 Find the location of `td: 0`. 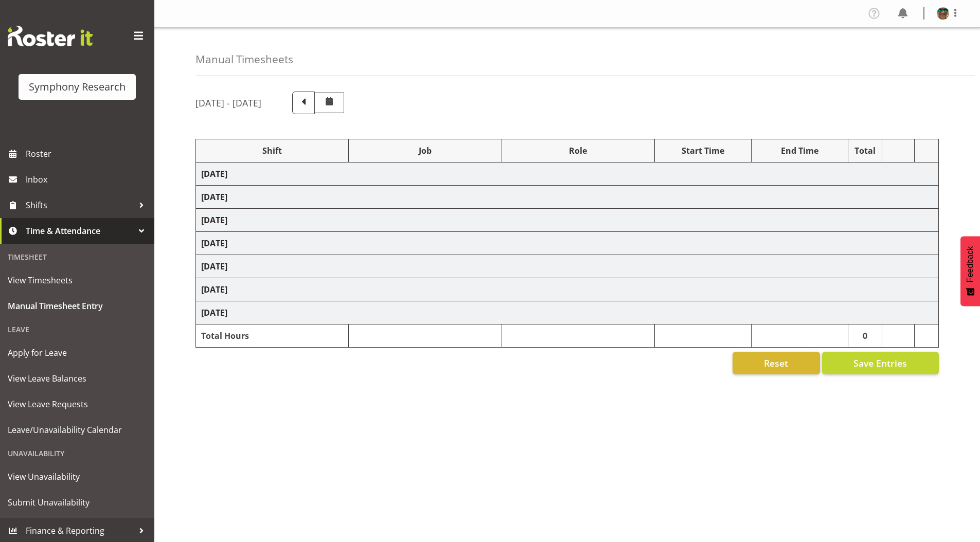

td: 0 is located at coordinates (865, 336).